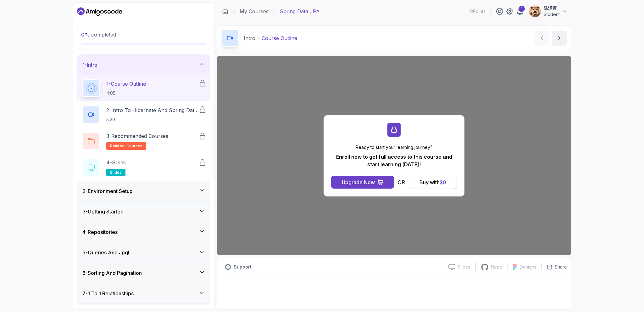  Describe the element at coordinates (300, 12) in the screenshot. I see `p: Spring Data JPA` at that location.